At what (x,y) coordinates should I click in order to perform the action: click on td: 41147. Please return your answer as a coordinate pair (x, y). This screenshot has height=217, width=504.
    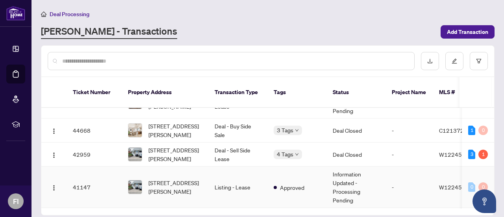
    Looking at the image, I should click on (94, 187).